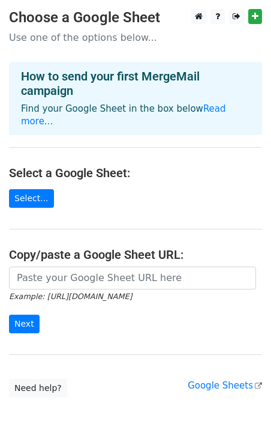  What do you see at coordinates (24, 324) in the screenshot?
I see `input: Next` at bounding box center [24, 324].